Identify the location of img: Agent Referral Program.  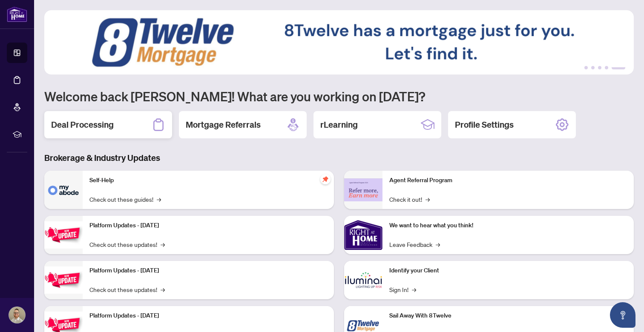
(363, 190).